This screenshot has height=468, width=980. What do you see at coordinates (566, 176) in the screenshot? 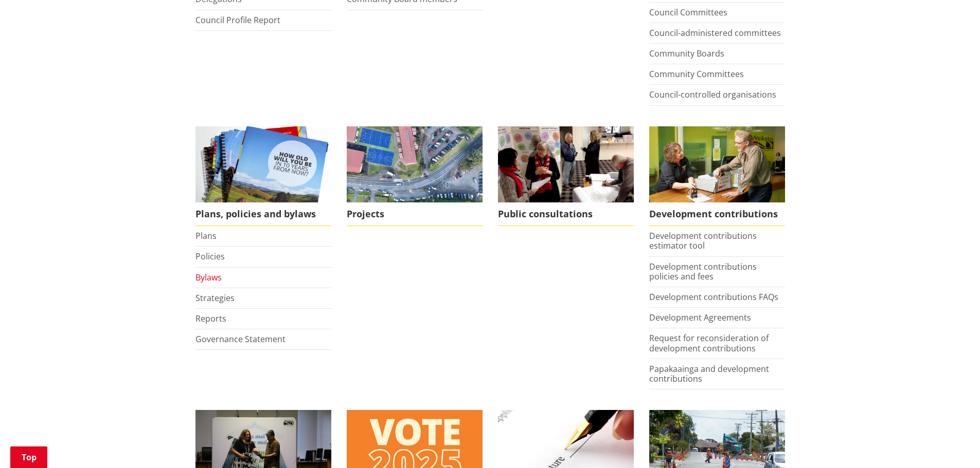
I see `a: public-consultations Public consultations` at bounding box center [566, 176].